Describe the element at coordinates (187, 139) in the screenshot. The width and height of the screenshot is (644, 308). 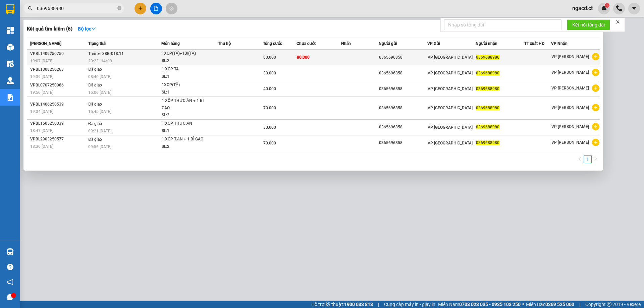
I see `div: 1 XỐP T.ĂN + 1 BÌ GẠO` at that location.